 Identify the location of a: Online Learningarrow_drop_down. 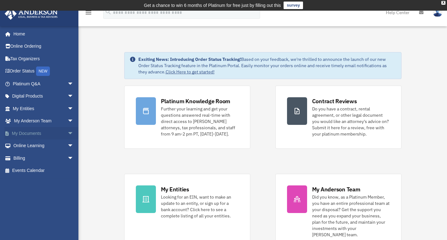
(44, 146).